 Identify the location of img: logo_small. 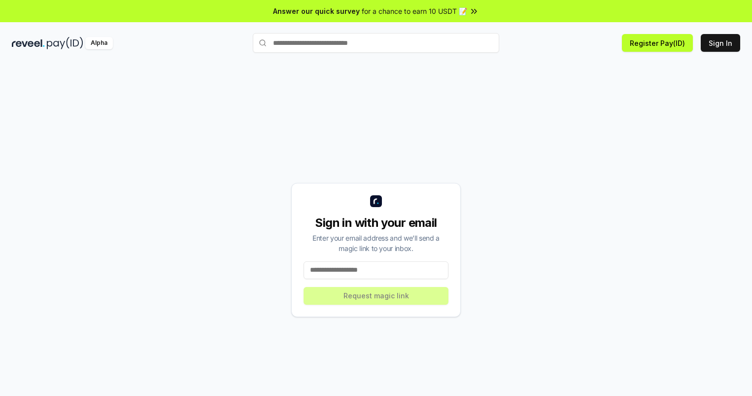
(376, 201).